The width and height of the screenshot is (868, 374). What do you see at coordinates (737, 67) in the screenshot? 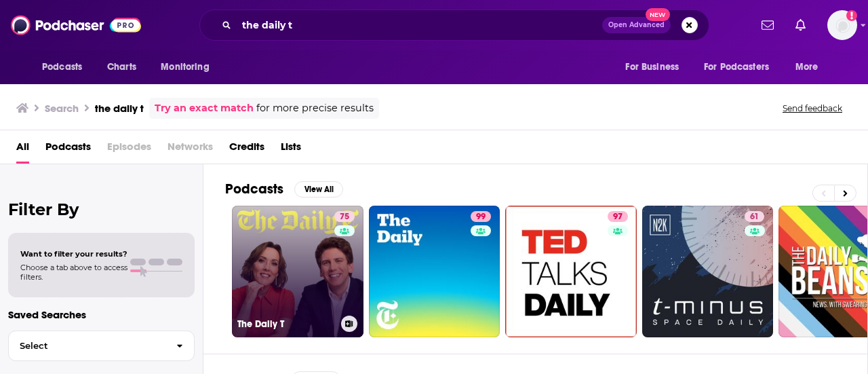
I see `span: For Podcasters` at bounding box center [737, 67].